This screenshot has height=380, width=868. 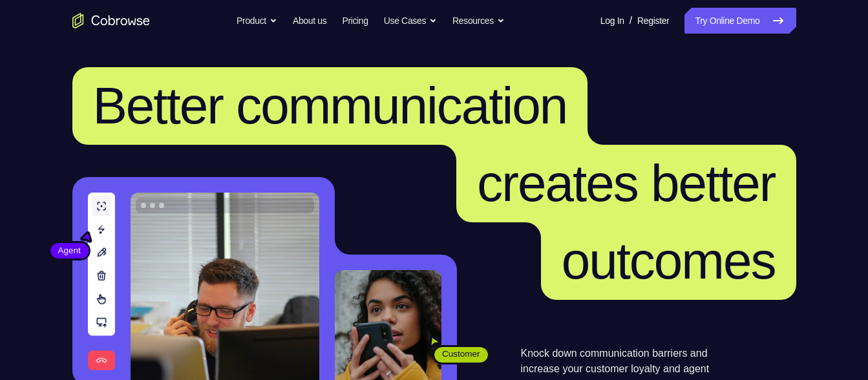 I want to click on span: outcomes, so click(x=668, y=260).